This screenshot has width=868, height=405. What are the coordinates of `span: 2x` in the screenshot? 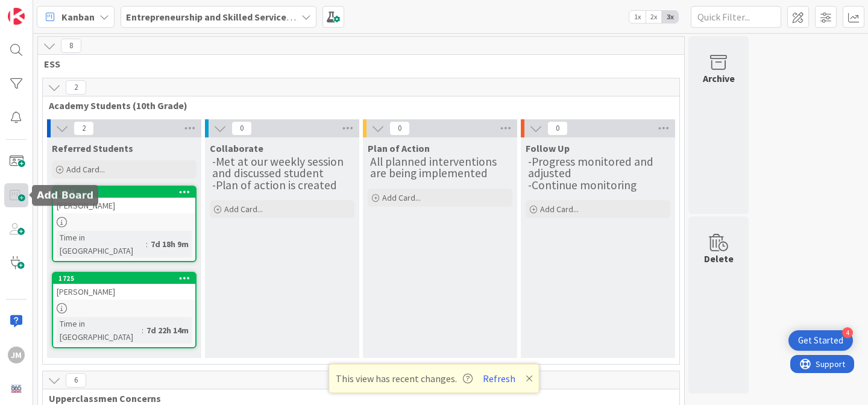 It's located at (653, 17).